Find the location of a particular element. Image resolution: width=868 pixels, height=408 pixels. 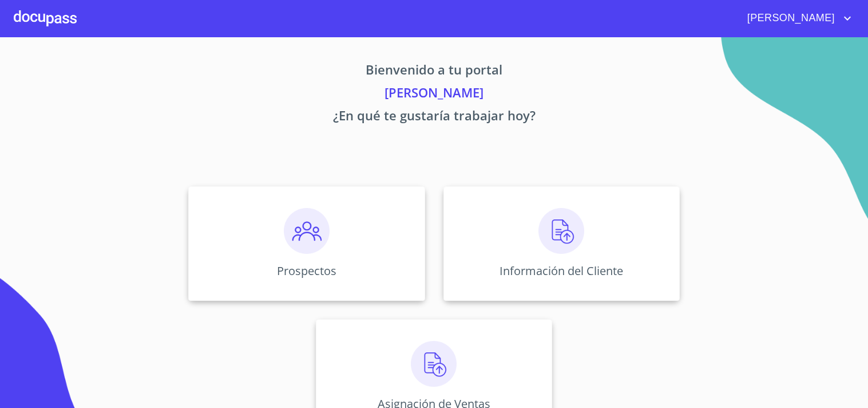

p: Bienvenido a tu portal is located at coordinates (434, 71).